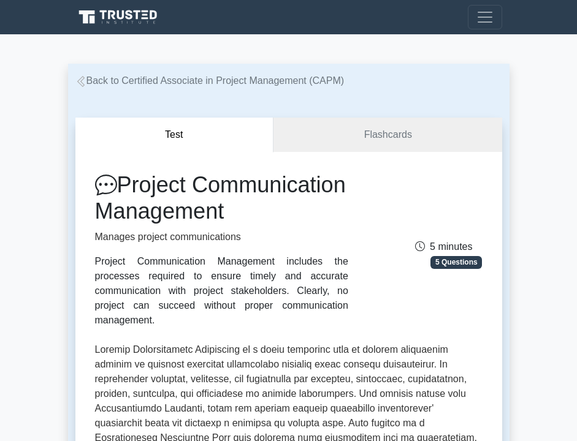  I want to click on button: Toggle navigation, so click(485, 17).